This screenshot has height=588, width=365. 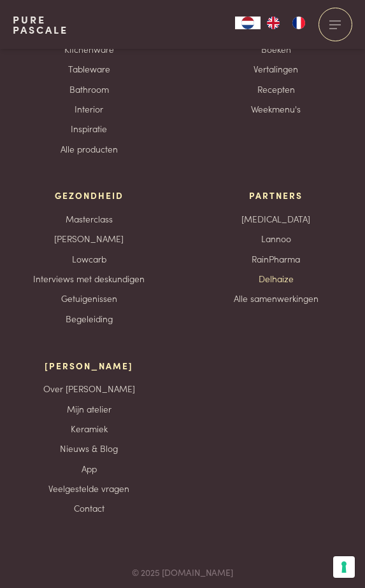 I want to click on a: Interviews met deskundigen, so click(x=89, y=279).